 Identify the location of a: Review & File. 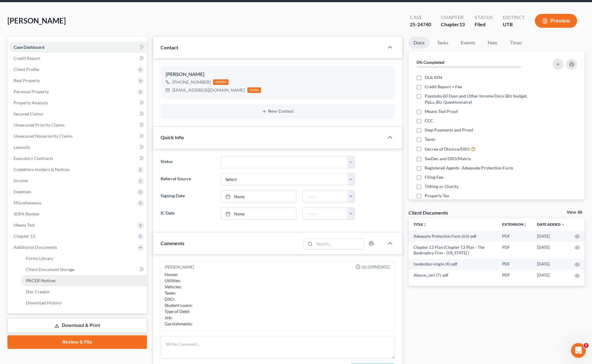
(77, 342).